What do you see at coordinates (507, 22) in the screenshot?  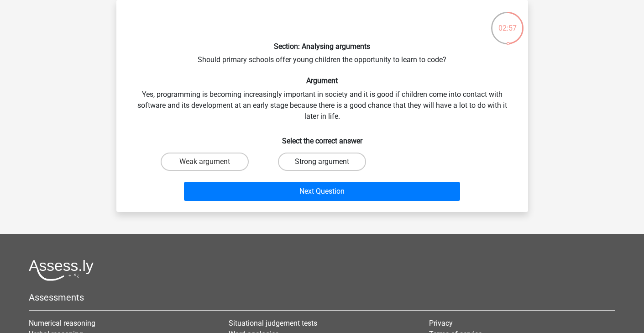 I see `div: 02:57` at bounding box center [507, 22].